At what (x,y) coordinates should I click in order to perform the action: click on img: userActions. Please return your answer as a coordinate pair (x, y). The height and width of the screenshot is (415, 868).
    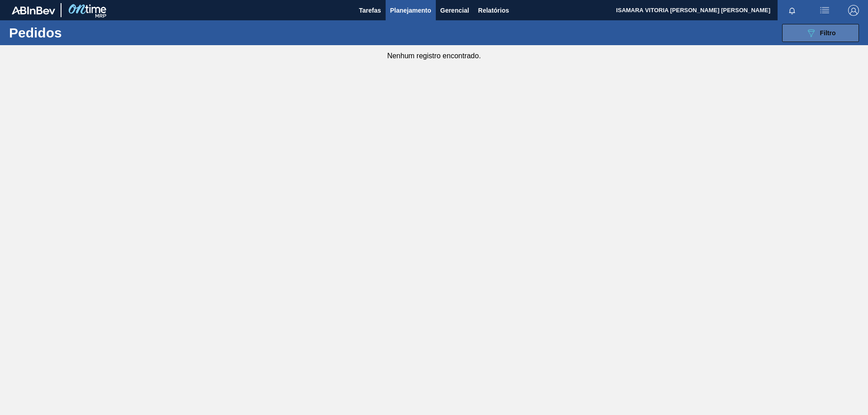
    Looking at the image, I should click on (824, 10).